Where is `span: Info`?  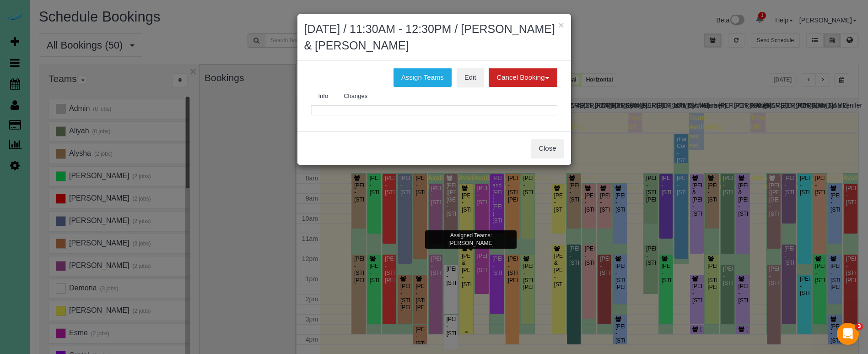 span: Info is located at coordinates (324, 96).